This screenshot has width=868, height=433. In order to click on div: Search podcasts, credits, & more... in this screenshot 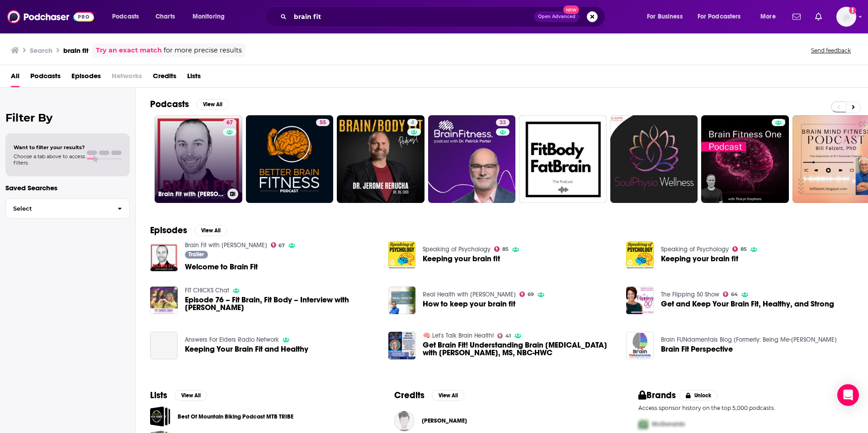, I will do `click(444, 17)`.